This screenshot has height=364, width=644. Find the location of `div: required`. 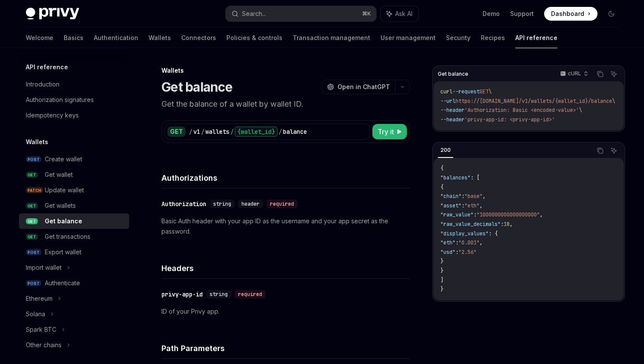

div: required is located at coordinates (282, 204).